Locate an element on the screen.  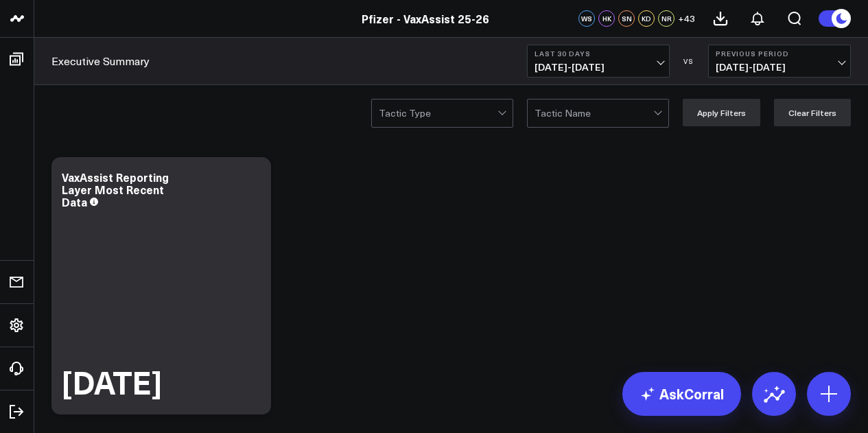
button: +43 is located at coordinates (686, 19).